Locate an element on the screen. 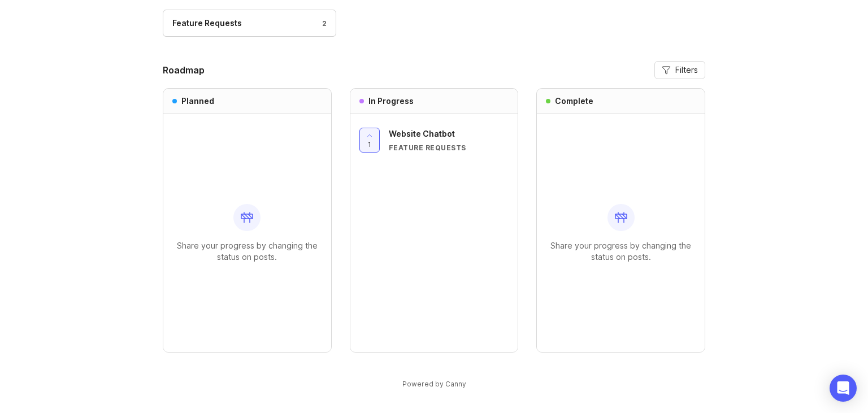 The image size is (868, 413). div: Open Intercom Messenger is located at coordinates (844, 388).